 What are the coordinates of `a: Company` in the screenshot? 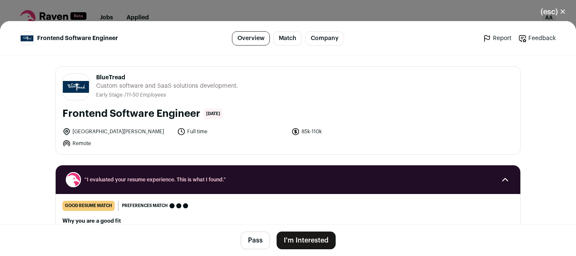 It's located at (325, 38).